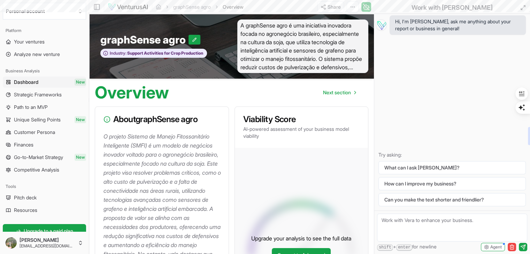  What do you see at coordinates (44, 82) in the screenshot?
I see `a: DashboardNew` at bounding box center [44, 82].